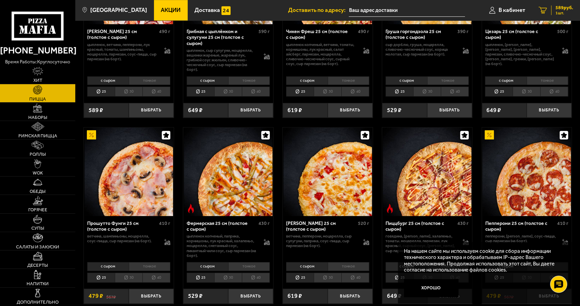 The height and width of the screenshot is (306, 580). Describe the element at coordinates (37, 99) in the screenshot. I see `span: Пицца` at that location.